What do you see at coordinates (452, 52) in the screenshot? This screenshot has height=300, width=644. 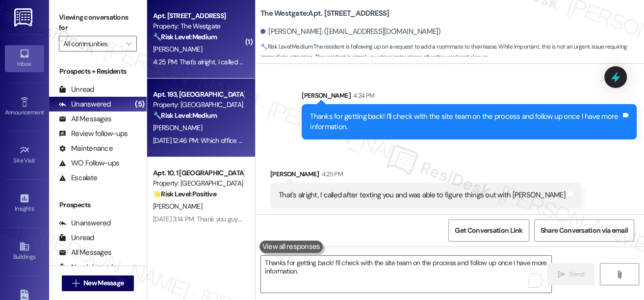 I see `span: : The resident is following up on a request to add a roommate to their lease. While important, th...` at bounding box center [452, 52].